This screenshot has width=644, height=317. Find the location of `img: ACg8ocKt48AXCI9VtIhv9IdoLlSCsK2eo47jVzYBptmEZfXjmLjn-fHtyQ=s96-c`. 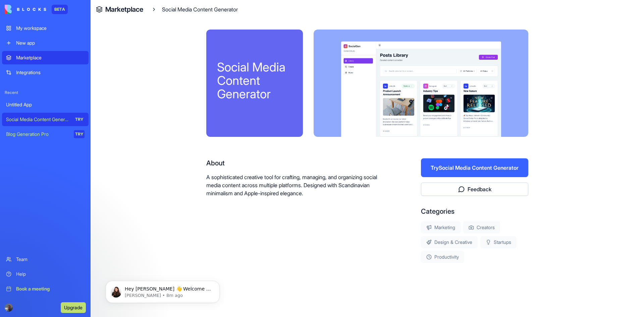

img: ACg8ocKt48AXCI9VtIhv9IdoLlSCsK2eo47jVzYBptmEZfXjmLjn-fHtyQ=s96-c is located at coordinates (9, 307).